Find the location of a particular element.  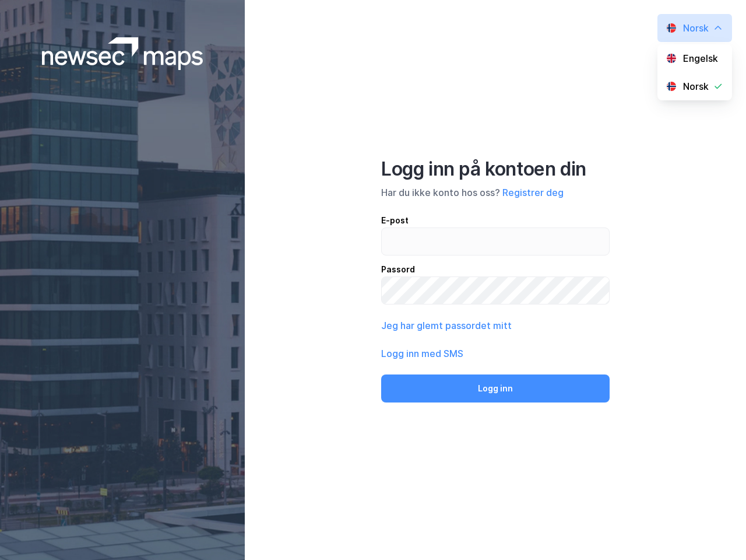

div: Chat Widget is located at coordinates (717, 532).